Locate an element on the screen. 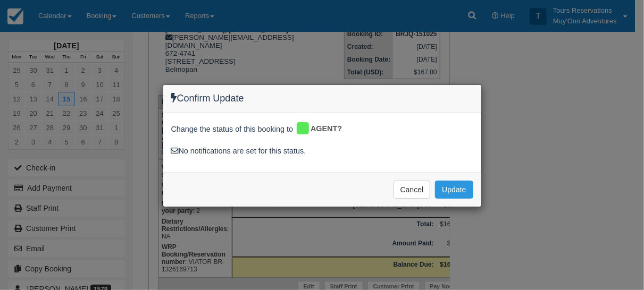 The height and width of the screenshot is (290, 644). span: Change the status of this booking to is located at coordinates (232, 130).